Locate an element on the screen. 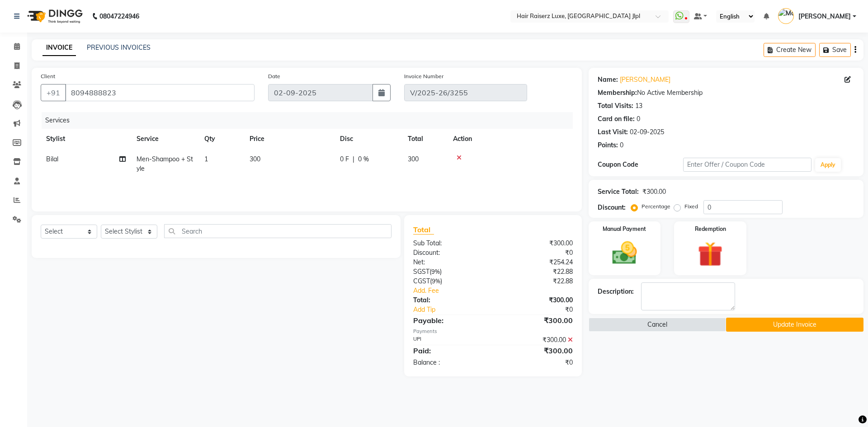 This screenshot has height=427, width=868. div: No Active Membership is located at coordinates (726, 92).